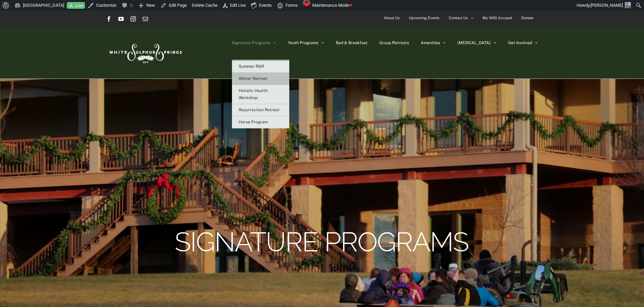 Image resolution: width=644 pixels, height=307 pixels. I want to click on span: About Us, so click(392, 18).